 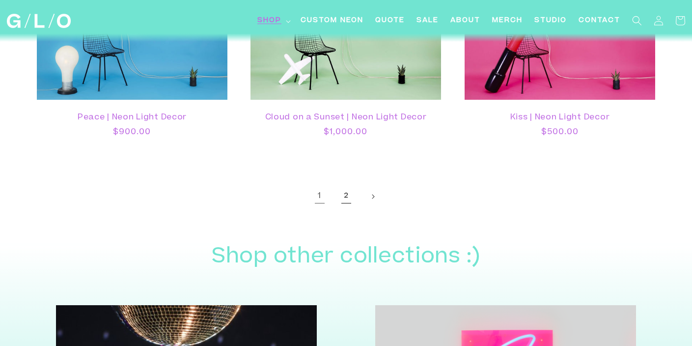 What do you see at coordinates (428, 21) in the screenshot?
I see `span: SALE` at bounding box center [428, 21].